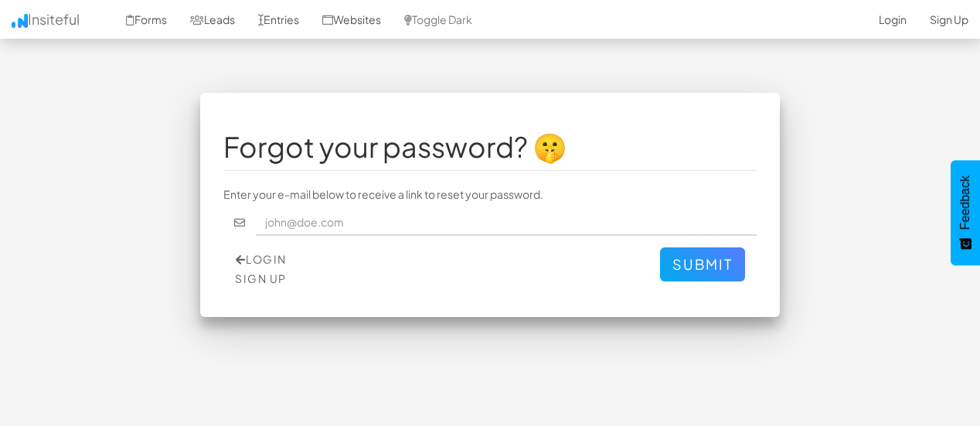 This screenshot has height=426, width=980. Describe the element at coordinates (703, 264) in the screenshot. I see `button: Submit` at that location.